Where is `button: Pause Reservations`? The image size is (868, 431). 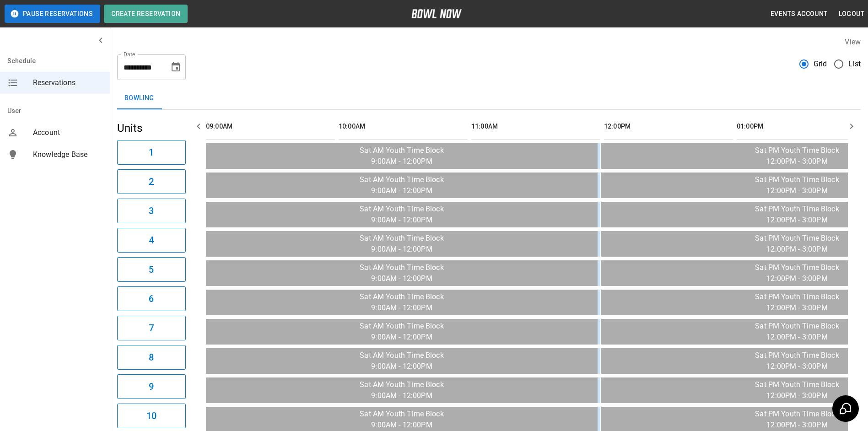 button: Pause Reservations is located at coordinates (52, 14).